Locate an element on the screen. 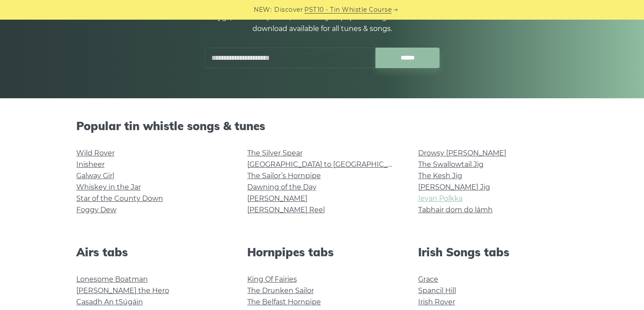  a: King Of Fairies is located at coordinates (272, 279).